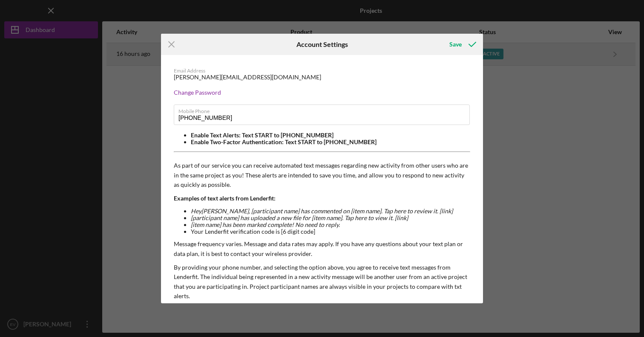 The height and width of the screenshot is (337, 644). What do you see at coordinates (330, 225) in the screenshot?
I see `li: [item name] has been marked complete! No need to reply.` at bounding box center [330, 225].